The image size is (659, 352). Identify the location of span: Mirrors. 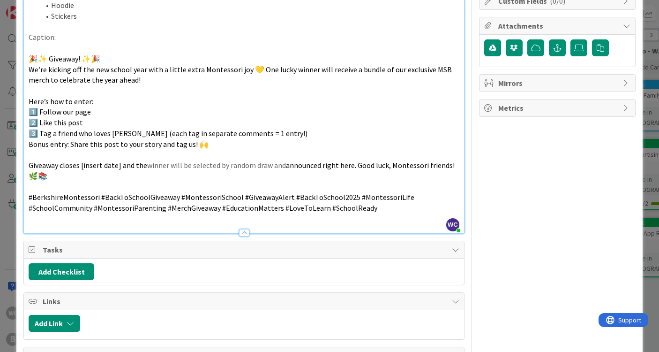
(559, 83).